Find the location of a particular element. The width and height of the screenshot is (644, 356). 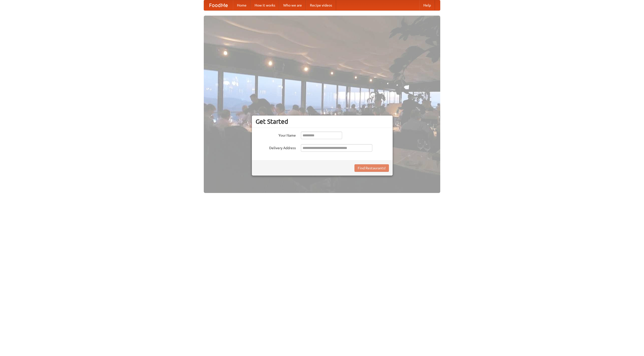

a: How it works is located at coordinates (265, 5).